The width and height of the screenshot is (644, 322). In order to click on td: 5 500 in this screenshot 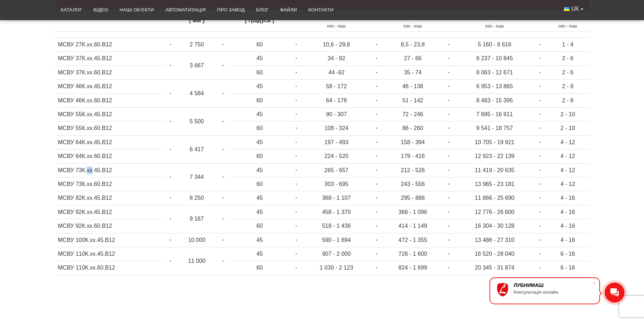, I will do `click(197, 122)`.